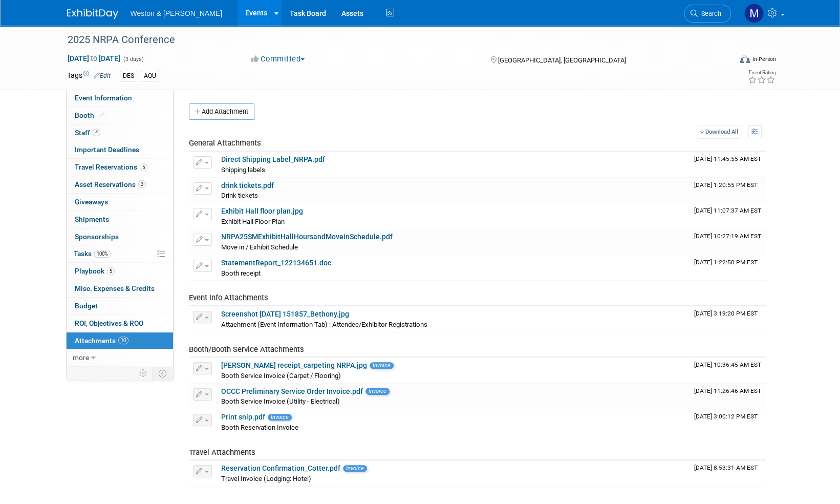 This screenshot has width=840, height=504. What do you see at coordinates (97, 237) in the screenshot?
I see `span: Sponsorships` at bounding box center [97, 237].